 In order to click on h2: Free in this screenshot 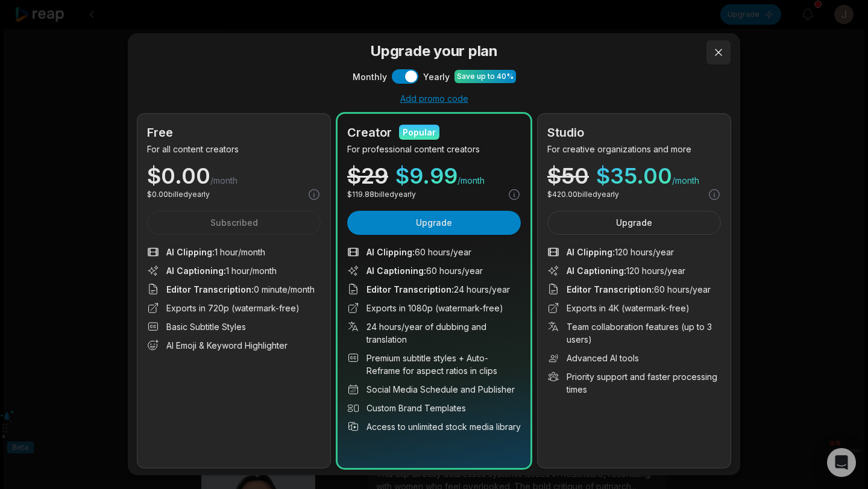, I will do `click(160, 132)`.